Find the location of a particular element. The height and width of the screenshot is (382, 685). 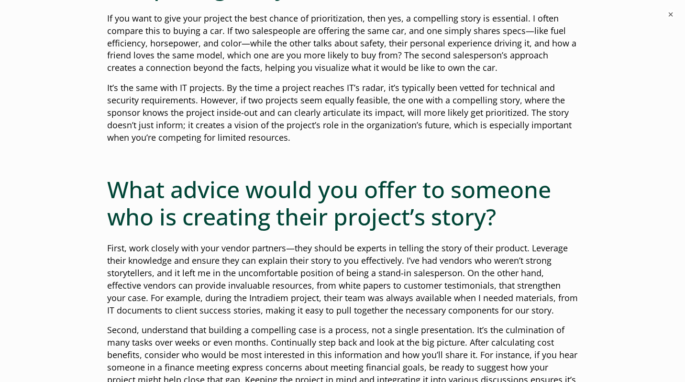

p: If you want to give your project the best chance of prioritization, then yes, a compelling story ... is located at coordinates (343, 44).